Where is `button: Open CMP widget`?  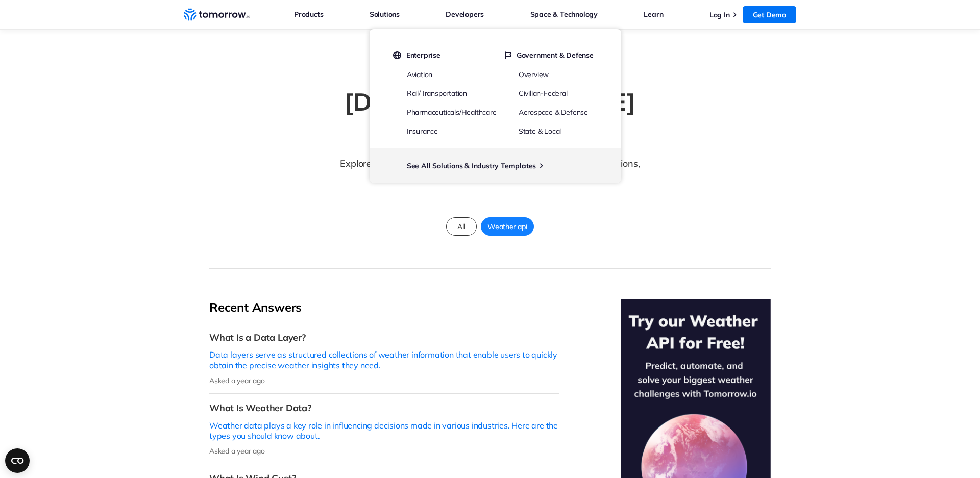 button: Open CMP widget is located at coordinates (17, 461).